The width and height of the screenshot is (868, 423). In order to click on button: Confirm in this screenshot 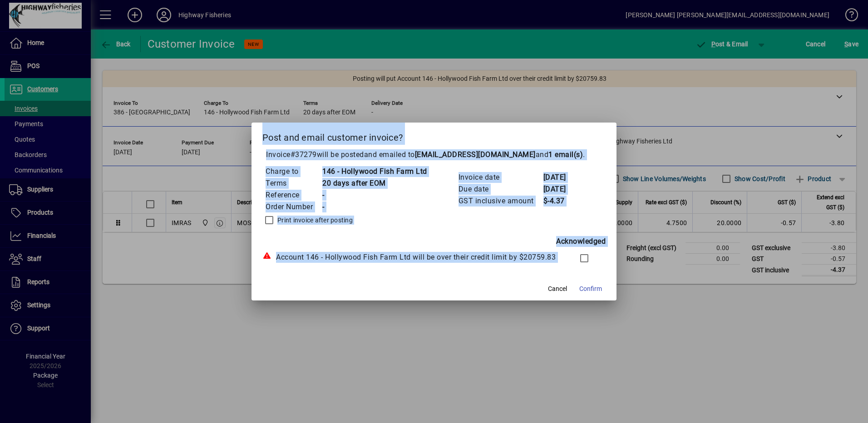, I will do `click(590, 289)`.